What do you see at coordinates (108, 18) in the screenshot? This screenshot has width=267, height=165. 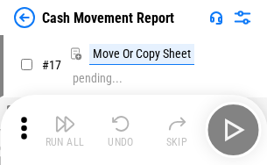 I see `div: Cash Movement Report` at bounding box center [108, 18].